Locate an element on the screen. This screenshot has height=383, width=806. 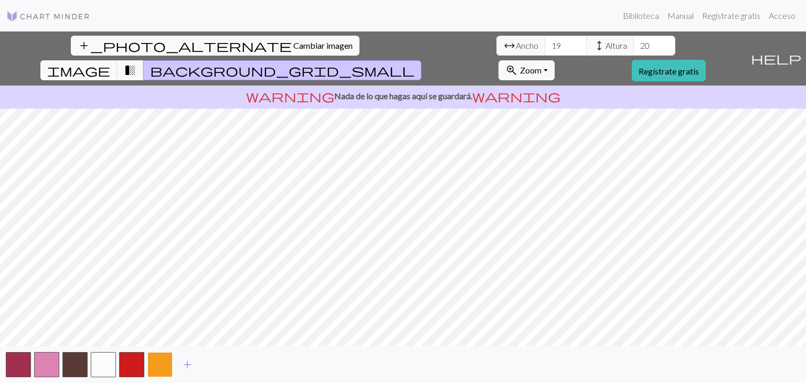
button: Zoom is located at coordinates (526, 70).